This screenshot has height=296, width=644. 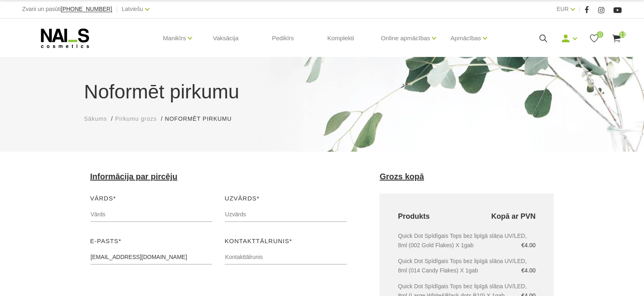 I want to click on h4: Informācija par pircēju, so click(x=219, y=177).